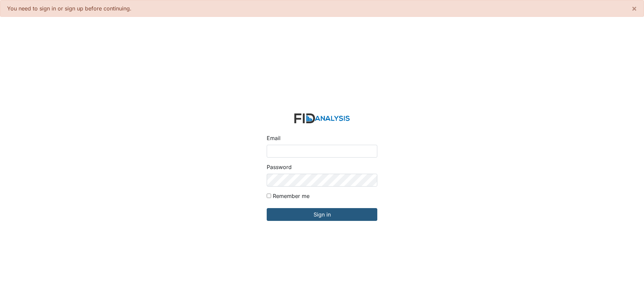 Image resolution: width=644 pixels, height=298 pixels. I want to click on label: Email, so click(273, 138).